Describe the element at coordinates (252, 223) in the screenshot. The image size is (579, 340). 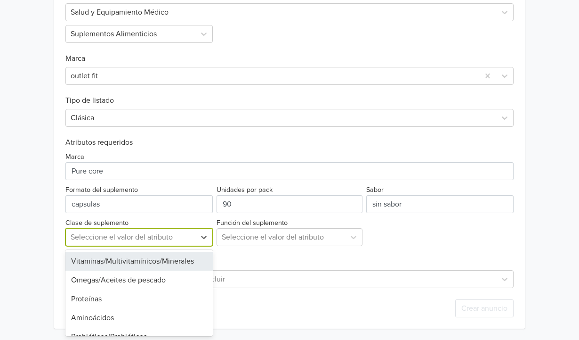
I see `label: Función del suplemento` at that location.